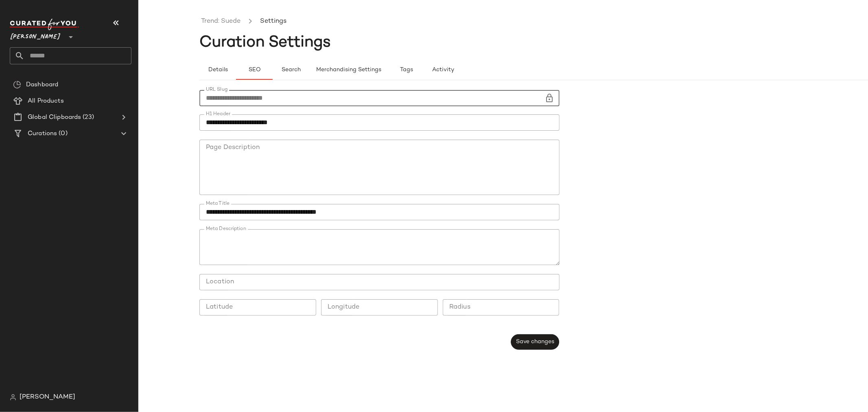 The width and height of the screenshot is (868, 412). I want to click on img: cfy_white_logo.C9jOOHJF.svg, so click(44, 25).